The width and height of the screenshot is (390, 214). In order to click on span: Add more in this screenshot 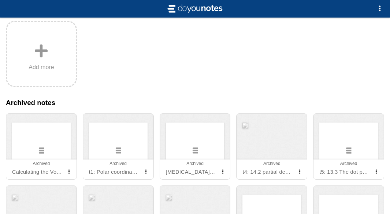, I will do `click(41, 67)`.